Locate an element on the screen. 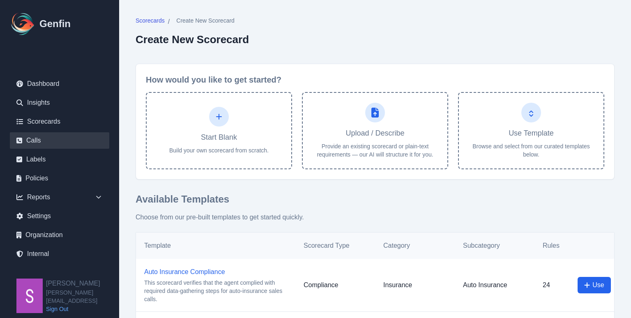  p: Compliance is located at coordinates (321, 285).